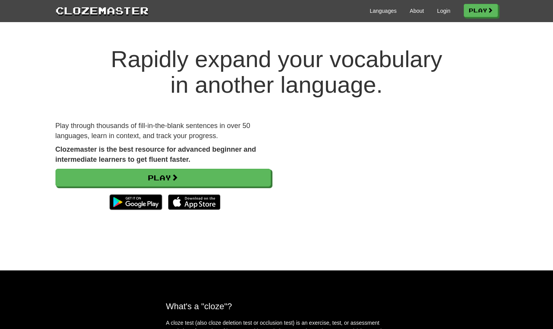 The image size is (553, 329). What do you see at coordinates (417, 11) in the screenshot?
I see `a: About` at bounding box center [417, 11].